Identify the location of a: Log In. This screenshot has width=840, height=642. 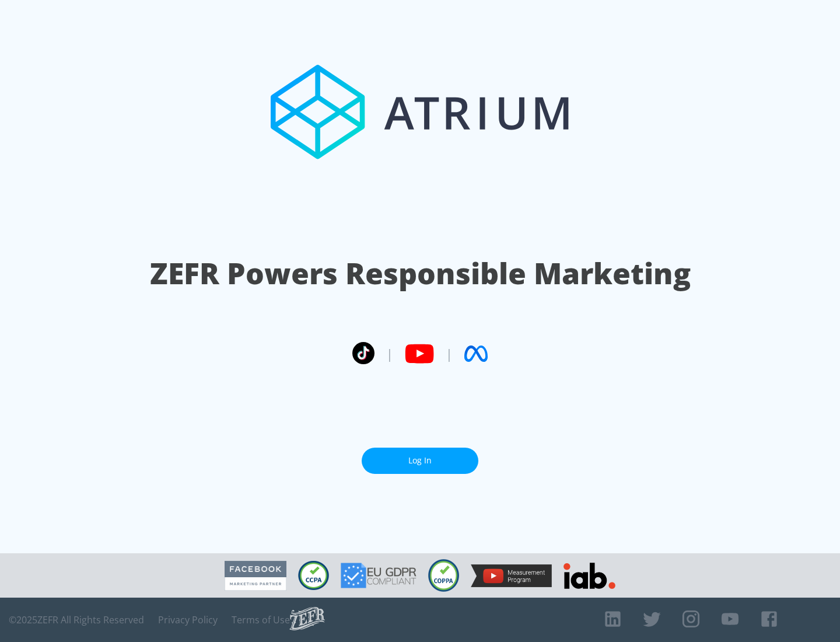
(420, 460).